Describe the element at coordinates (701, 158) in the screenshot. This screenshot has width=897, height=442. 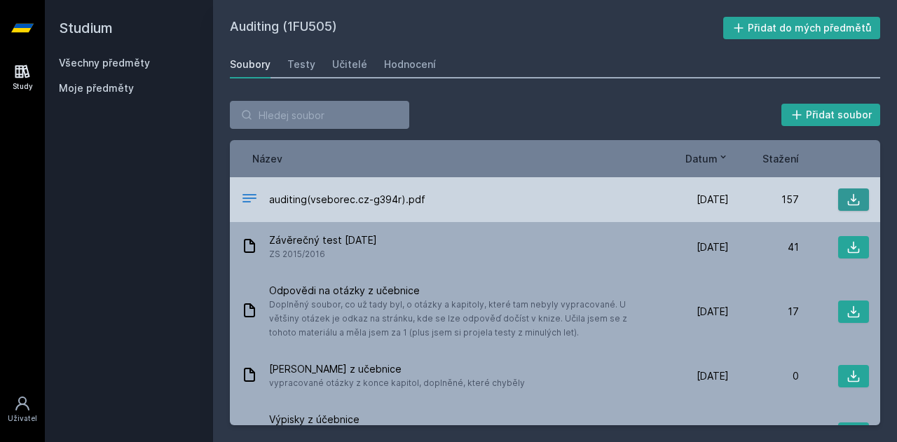
I see `span: Datum` at that location.